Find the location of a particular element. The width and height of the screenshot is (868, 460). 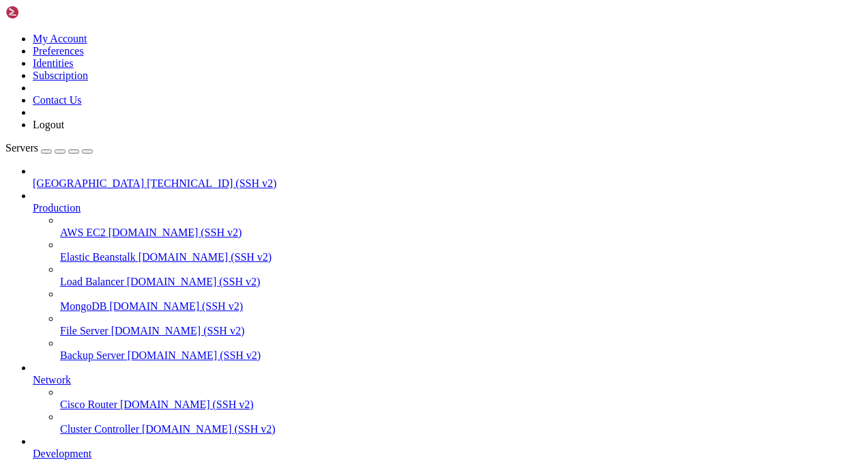

a: Subscription is located at coordinates (60, 75).